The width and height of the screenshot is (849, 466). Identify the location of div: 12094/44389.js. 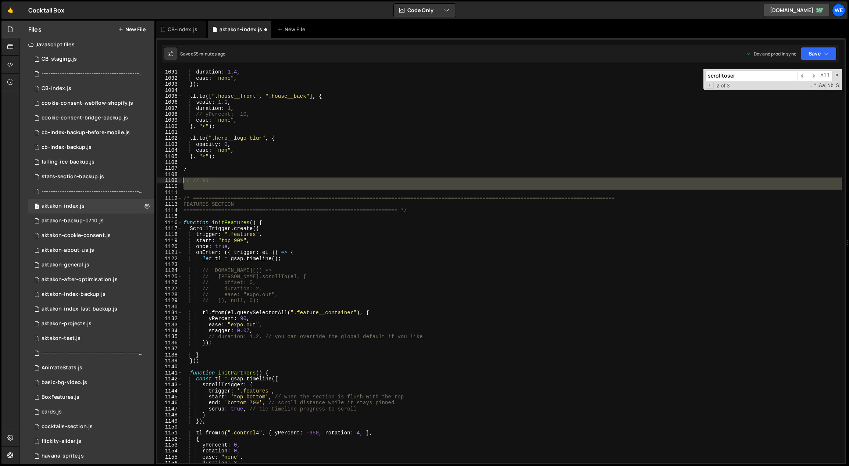
(91, 324).